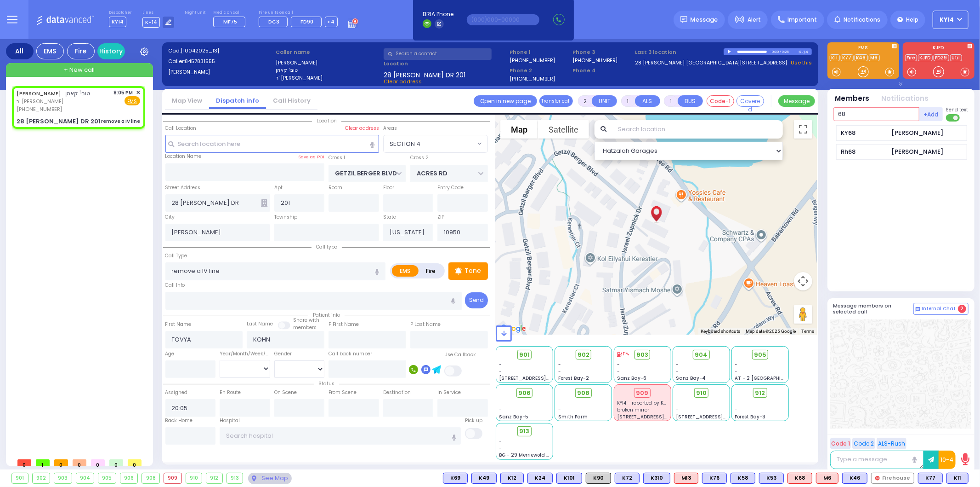  Describe the element at coordinates (800, 478) in the screenshot. I see `div: K68` at that location.